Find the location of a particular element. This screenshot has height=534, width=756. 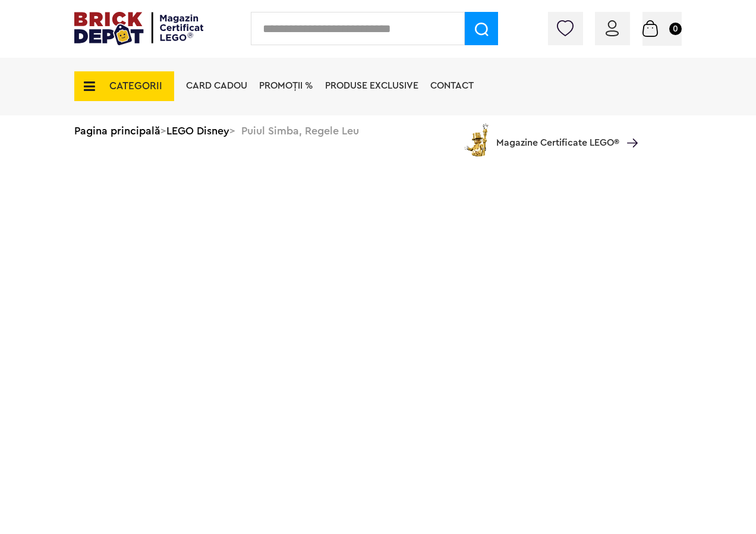

a: PROMOȚII % is located at coordinates (286, 86).